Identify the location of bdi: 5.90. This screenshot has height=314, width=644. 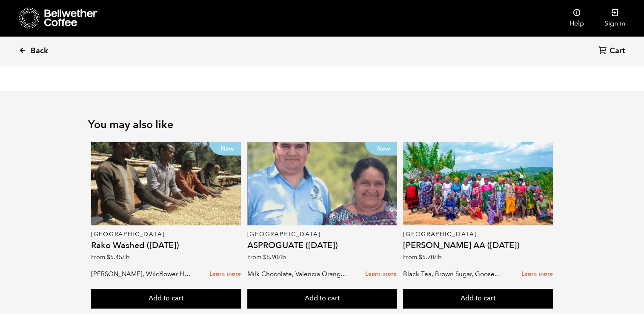
(275, 257).